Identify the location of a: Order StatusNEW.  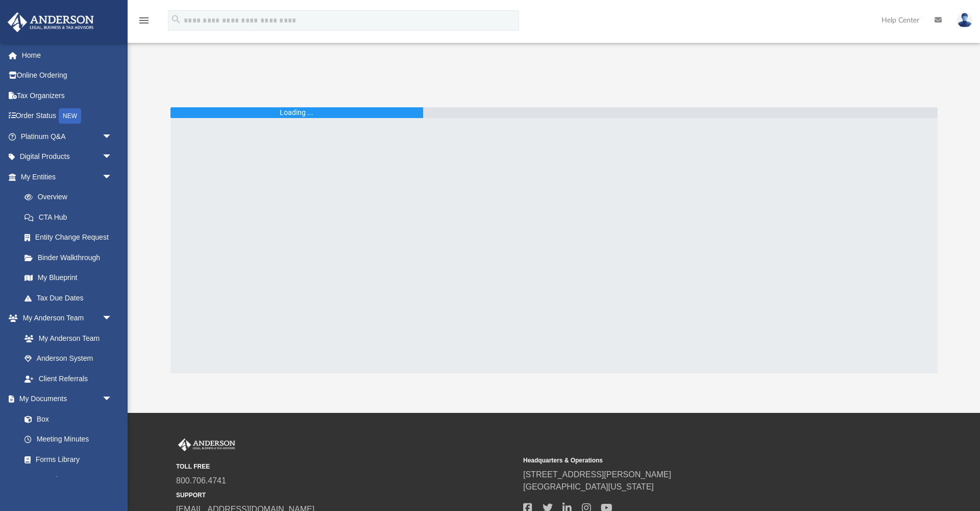
(67, 116).